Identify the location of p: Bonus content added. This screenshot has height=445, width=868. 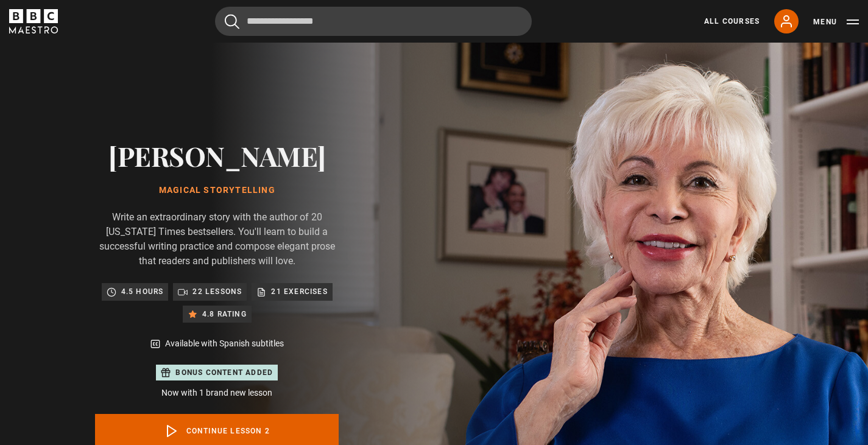
(224, 372).